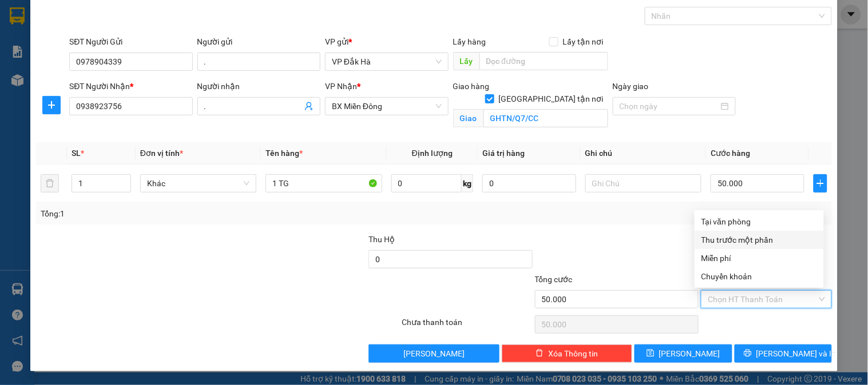 The width and height of the screenshot is (868, 385). Describe the element at coordinates (341, 87) in the screenshot. I see `span: VP Nhận` at that location.